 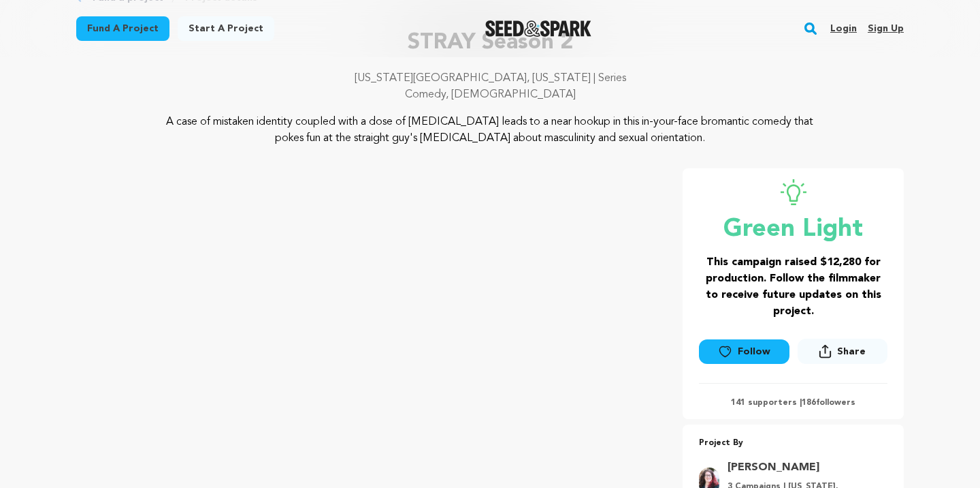 What do you see at coordinates (793, 402) in the screenshot?
I see `p: 141 supporters | followers` at bounding box center [793, 402].